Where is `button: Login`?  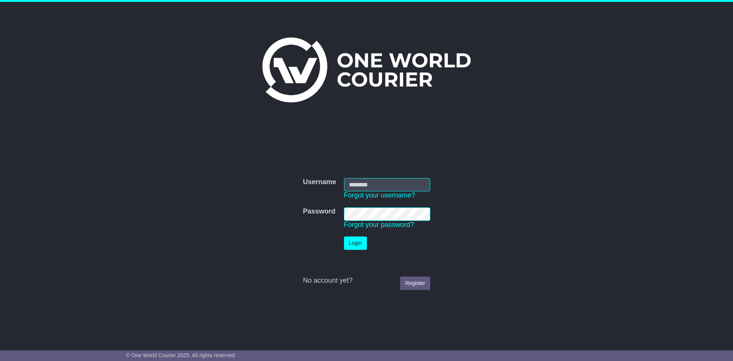
button: Login is located at coordinates (356, 243).